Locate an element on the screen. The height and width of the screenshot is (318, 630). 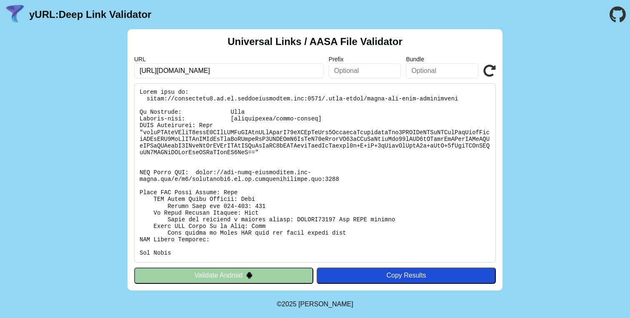
button: Validate Android is located at coordinates (224, 275).